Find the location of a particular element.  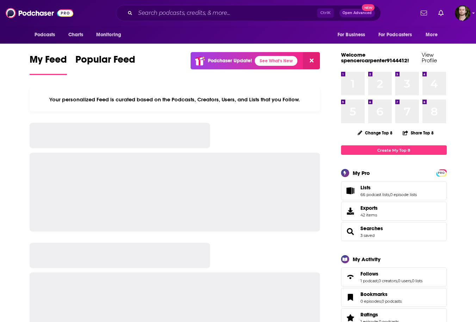

a: Welcome spencercarpenter9144412! is located at coordinates (375, 57).